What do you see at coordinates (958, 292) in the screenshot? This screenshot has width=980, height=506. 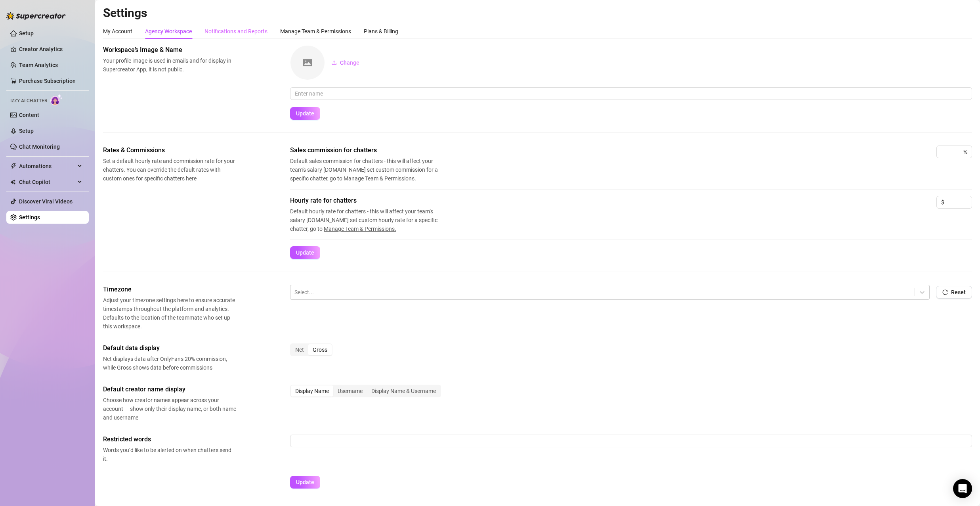 I see `span: Reset` at bounding box center [958, 292].